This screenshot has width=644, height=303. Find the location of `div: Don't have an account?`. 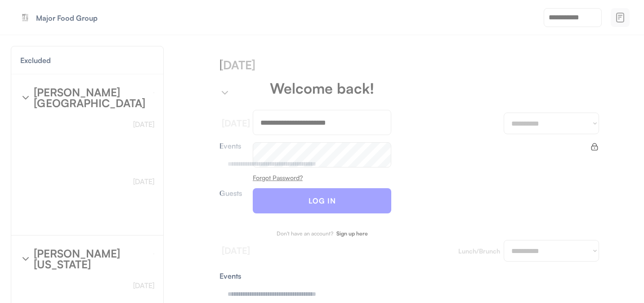

div: Don't have an account? is located at coordinates (305, 234).